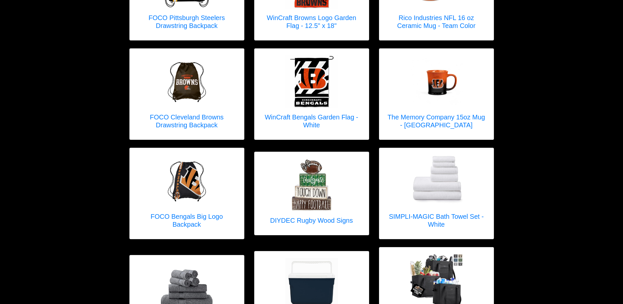  What do you see at coordinates (187, 121) in the screenshot?
I see `h5: FOCO Cleveland Browns Drawstring Backpack` at bounding box center [187, 121].